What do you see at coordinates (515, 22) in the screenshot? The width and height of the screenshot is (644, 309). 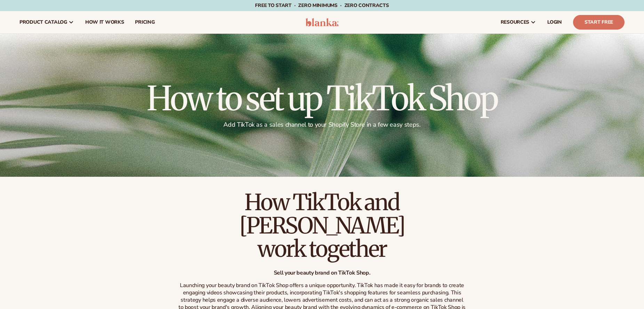 I see `span: resources` at bounding box center [515, 22].